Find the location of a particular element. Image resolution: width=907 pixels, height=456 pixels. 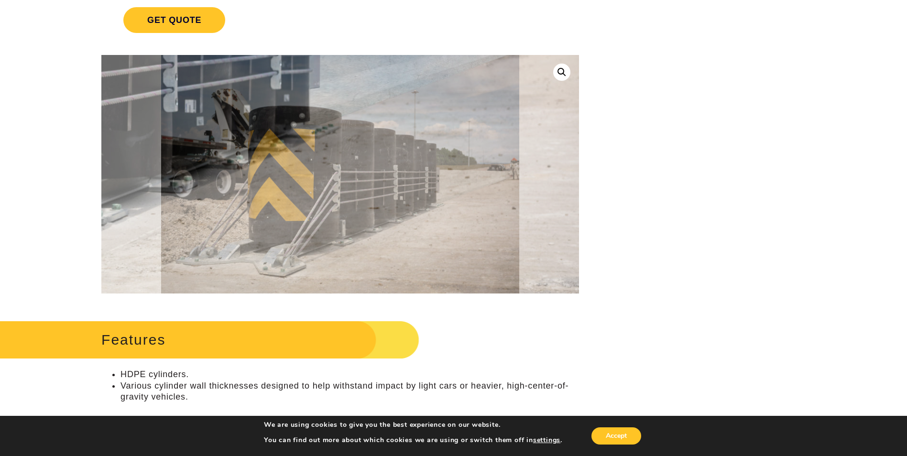

button: settings is located at coordinates (546, 440).